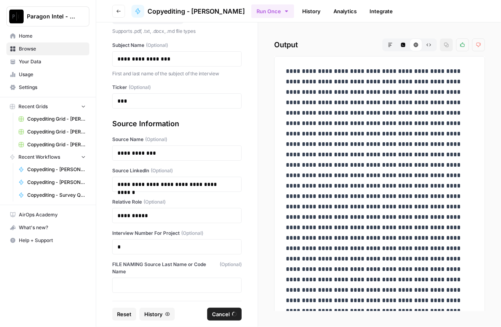  What do you see at coordinates (312, 11) in the screenshot?
I see `a: History` at bounding box center [312, 11].